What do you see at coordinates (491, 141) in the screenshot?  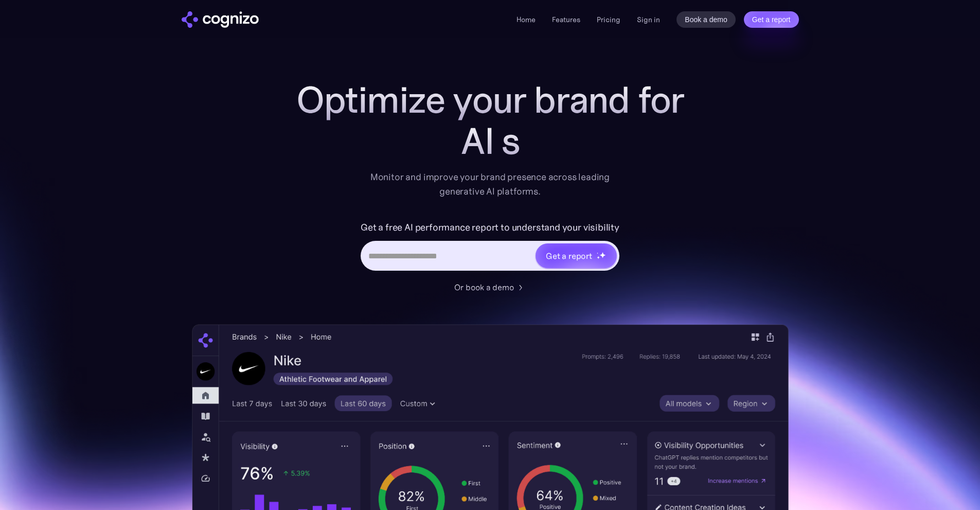 I see `div: AI s` at bounding box center [491, 141].